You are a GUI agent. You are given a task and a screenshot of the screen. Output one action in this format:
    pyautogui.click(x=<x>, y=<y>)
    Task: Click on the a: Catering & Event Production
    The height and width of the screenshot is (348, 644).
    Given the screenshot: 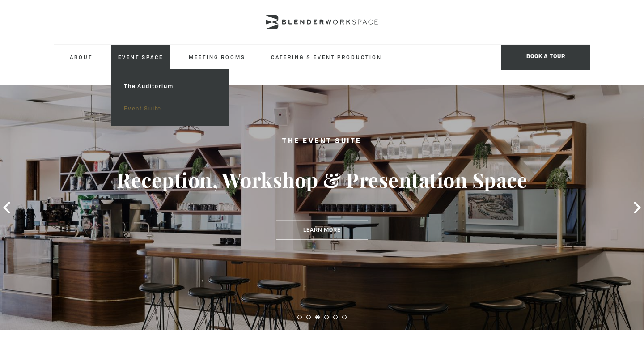 What is the action you would take?
    pyautogui.click(x=326, y=57)
    